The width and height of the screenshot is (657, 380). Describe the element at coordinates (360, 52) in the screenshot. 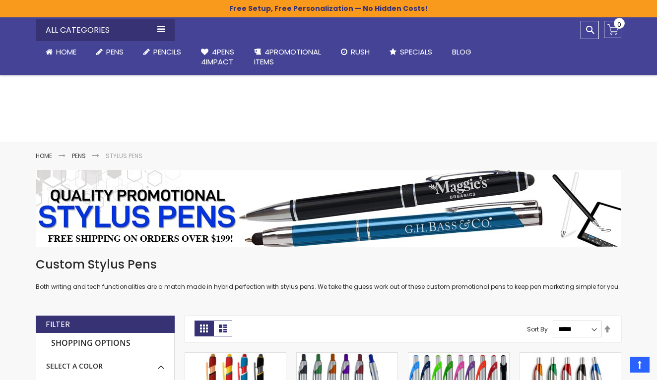

I see `span: Rush` at that location.